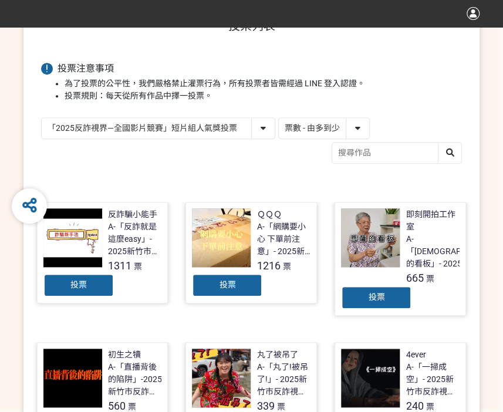 The width and height of the screenshot is (503, 412). I want to click on input: 搜尋作品, so click(397, 153).